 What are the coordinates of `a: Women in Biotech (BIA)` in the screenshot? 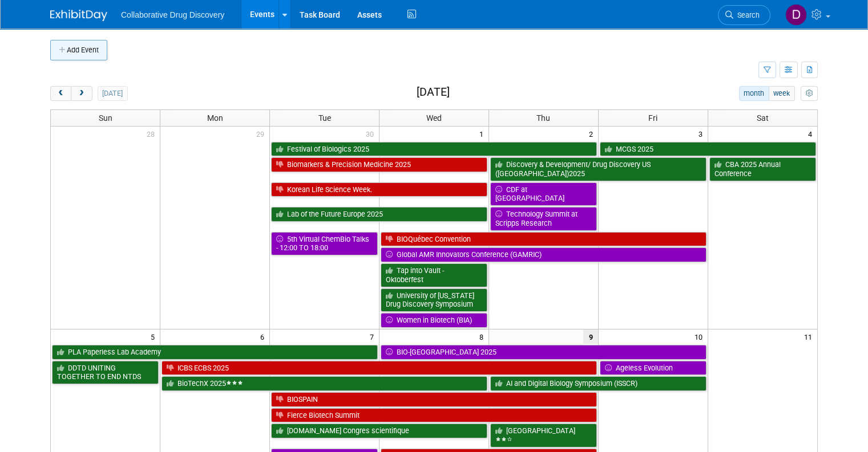 It's located at (434, 321).